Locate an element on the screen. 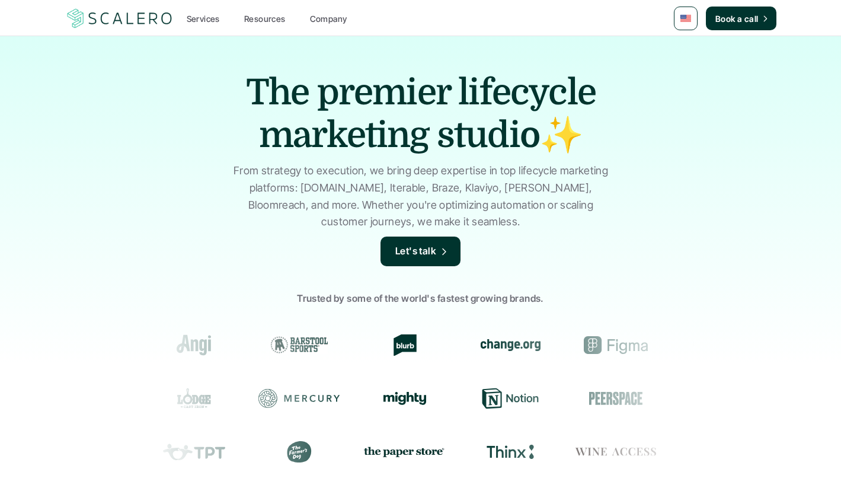  div: Barstool is located at coordinates (299, 345).